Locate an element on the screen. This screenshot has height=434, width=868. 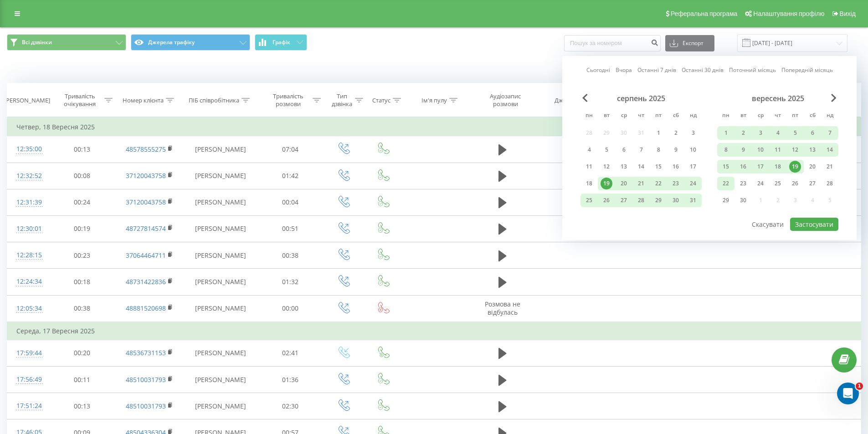
span: Next Month is located at coordinates (834, 98).